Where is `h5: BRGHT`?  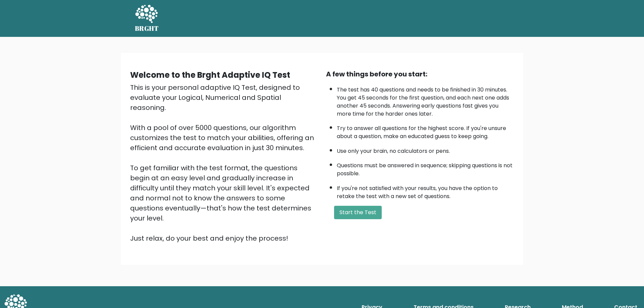 h5: BRGHT is located at coordinates (147, 29).